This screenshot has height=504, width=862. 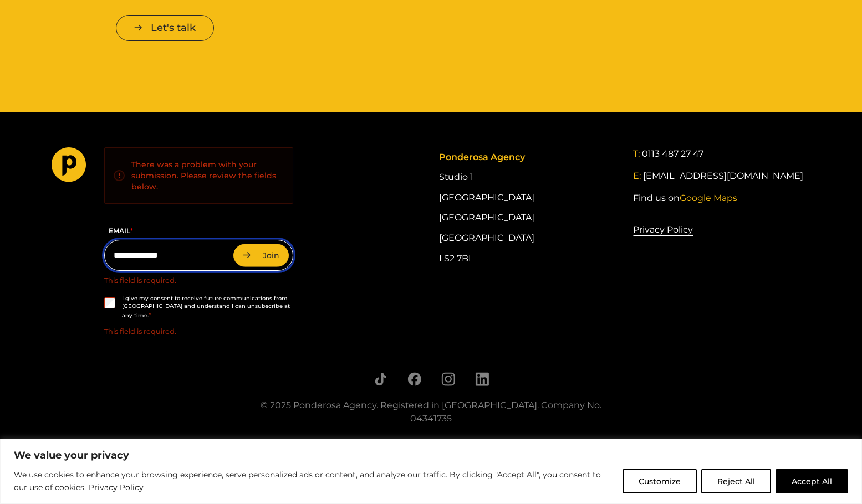 I want to click on a: Follow us on LinkedIn, so click(x=482, y=378).